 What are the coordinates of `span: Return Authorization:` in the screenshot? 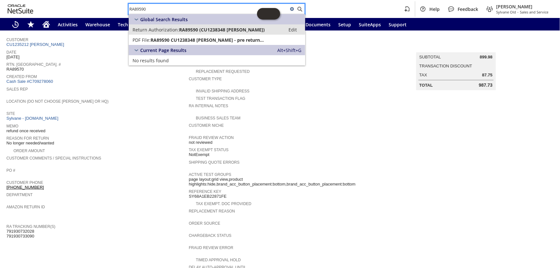 It's located at (156, 30).